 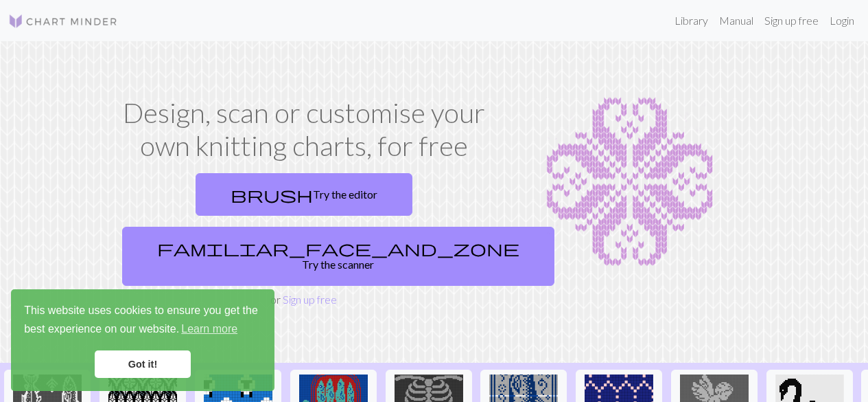 I want to click on a: Login, so click(x=841, y=21).